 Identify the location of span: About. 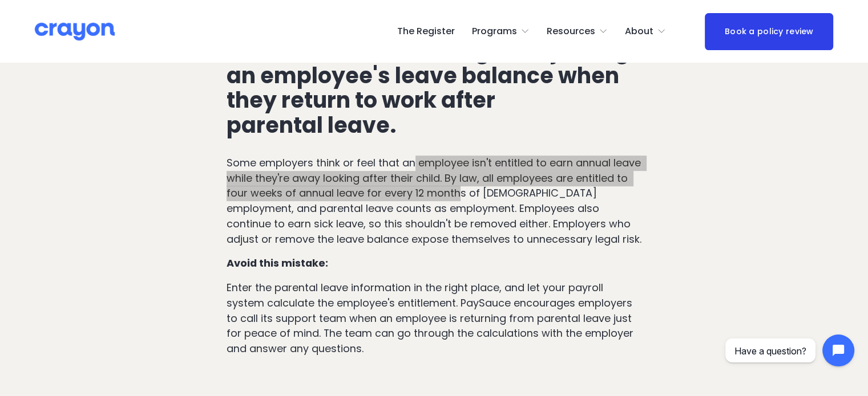
(639, 31).